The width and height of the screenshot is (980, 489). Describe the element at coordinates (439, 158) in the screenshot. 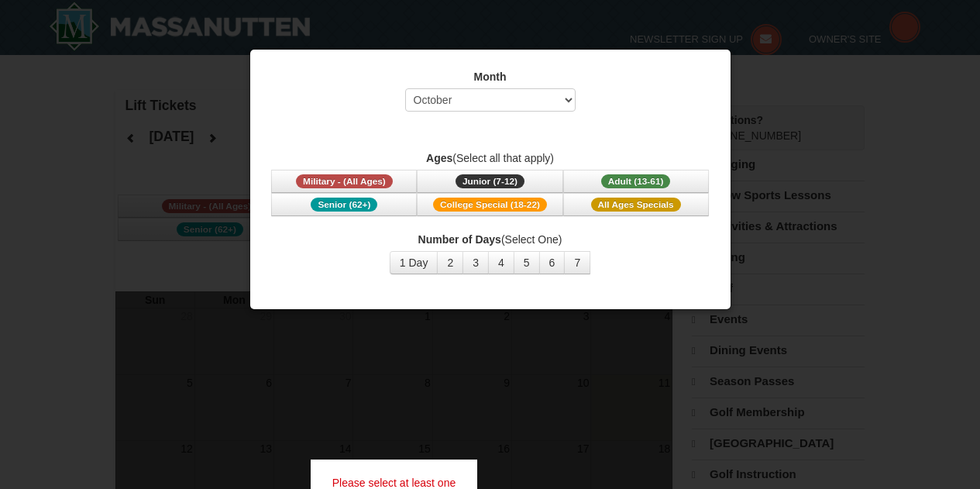

I see `strong: Ages` at that location.